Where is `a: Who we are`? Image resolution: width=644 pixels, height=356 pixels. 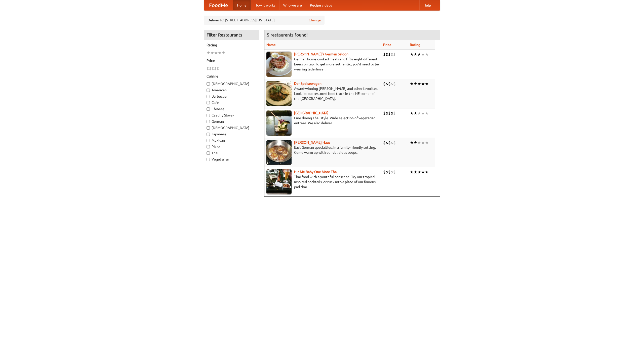
a: Who we are is located at coordinates (293, 5).